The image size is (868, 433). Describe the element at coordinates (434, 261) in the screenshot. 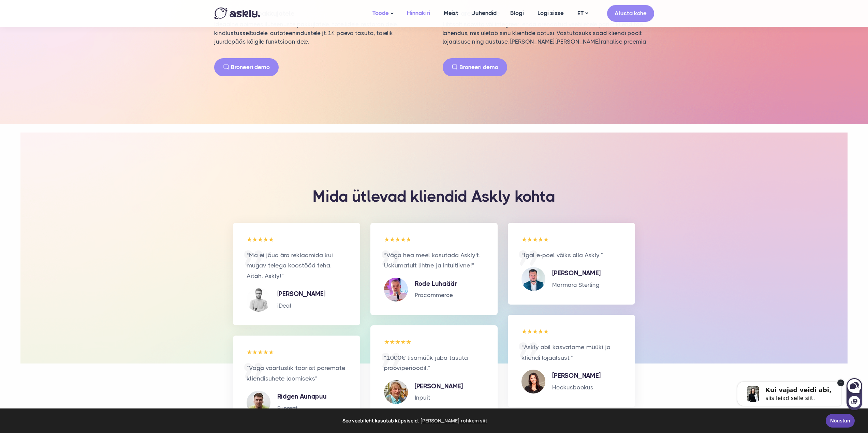

I see `p: “Väga hea meel kasutada Askly't. Uskumatult lihtne ja intuitiivne!”` at that location.